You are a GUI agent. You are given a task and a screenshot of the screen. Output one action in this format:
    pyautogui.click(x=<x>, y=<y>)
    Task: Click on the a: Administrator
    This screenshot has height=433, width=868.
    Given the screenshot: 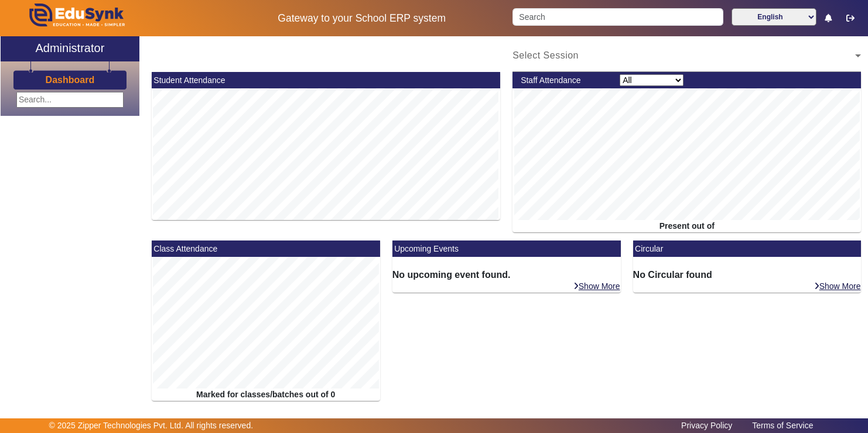 What is the action you would take?
    pyautogui.click(x=70, y=48)
    